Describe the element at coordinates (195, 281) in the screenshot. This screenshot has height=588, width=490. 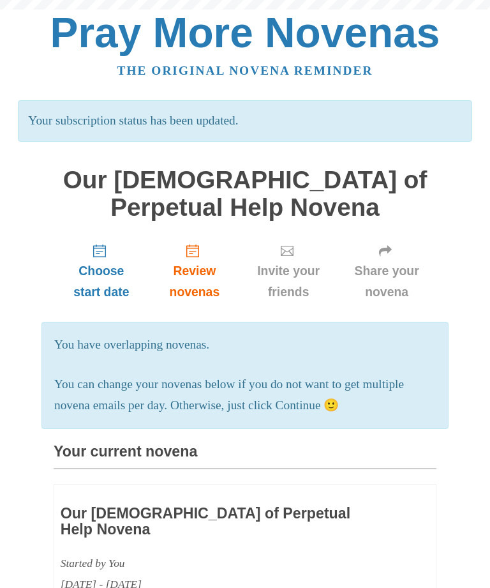
I see `span: Review novenas` at that location.